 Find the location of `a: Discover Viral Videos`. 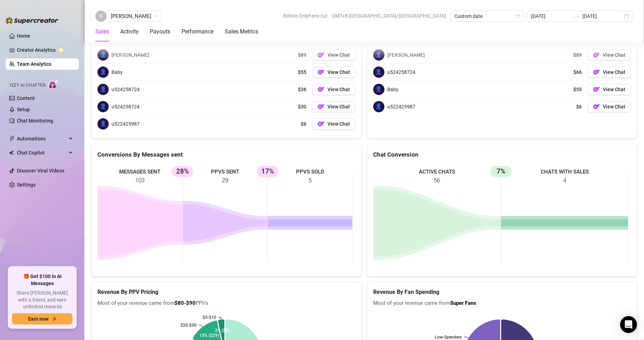

a: Discover Viral Videos is located at coordinates (41, 171).